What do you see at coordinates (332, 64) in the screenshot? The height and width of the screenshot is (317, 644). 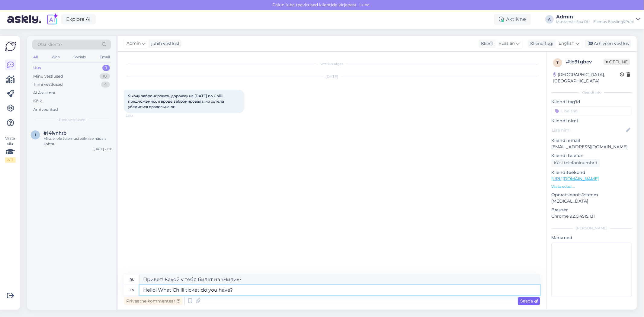 I see `div: Vestlus algas` at bounding box center [332, 64].